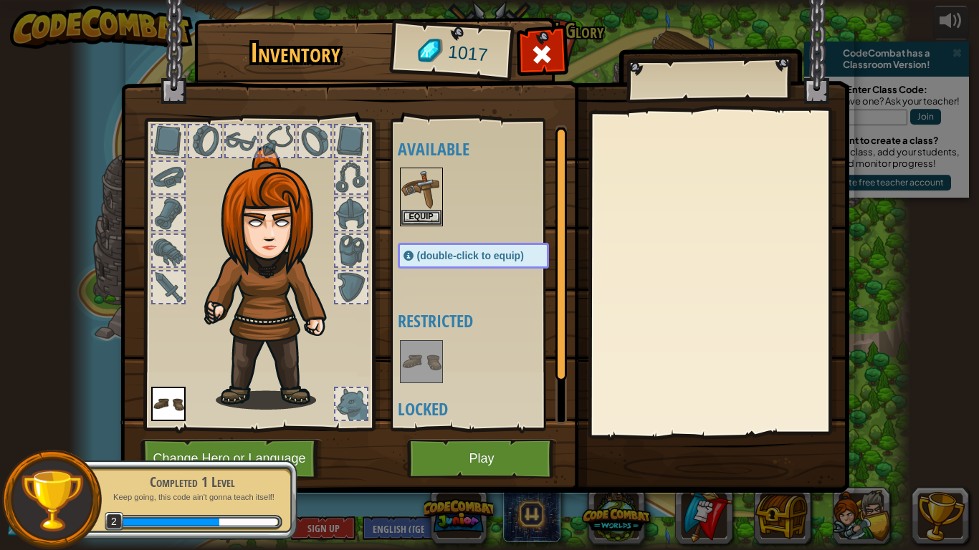 Image resolution: width=979 pixels, height=550 pixels. What do you see at coordinates (470, 256) in the screenshot?
I see `span: (double-click to equip)` at bounding box center [470, 256].